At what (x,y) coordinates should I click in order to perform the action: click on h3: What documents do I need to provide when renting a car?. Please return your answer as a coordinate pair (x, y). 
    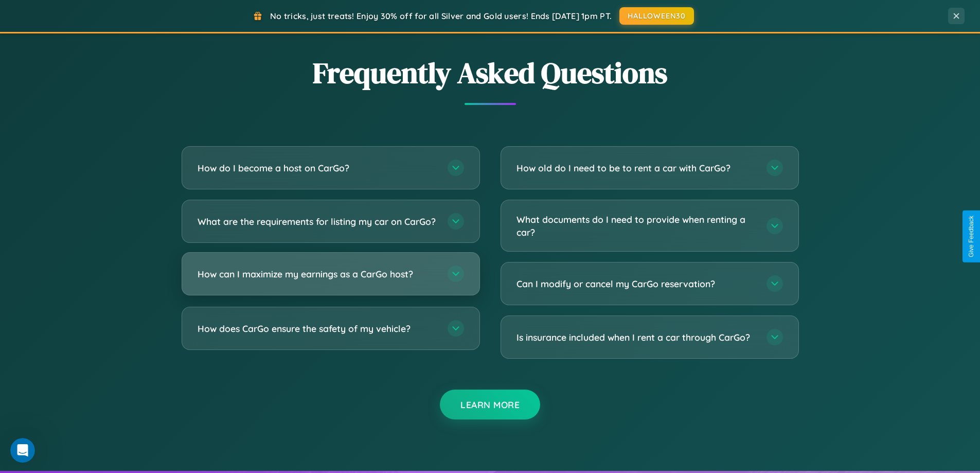
    Looking at the image, I should click on (637, 225).